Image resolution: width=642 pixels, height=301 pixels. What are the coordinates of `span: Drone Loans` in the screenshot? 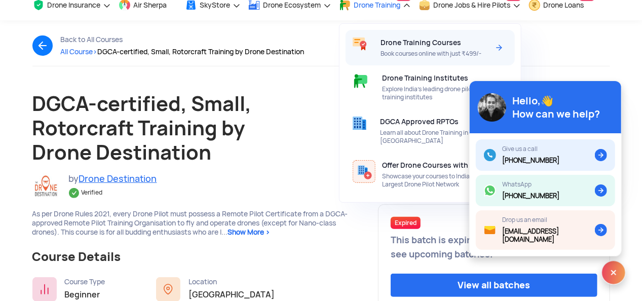 It's located at (564, 5).